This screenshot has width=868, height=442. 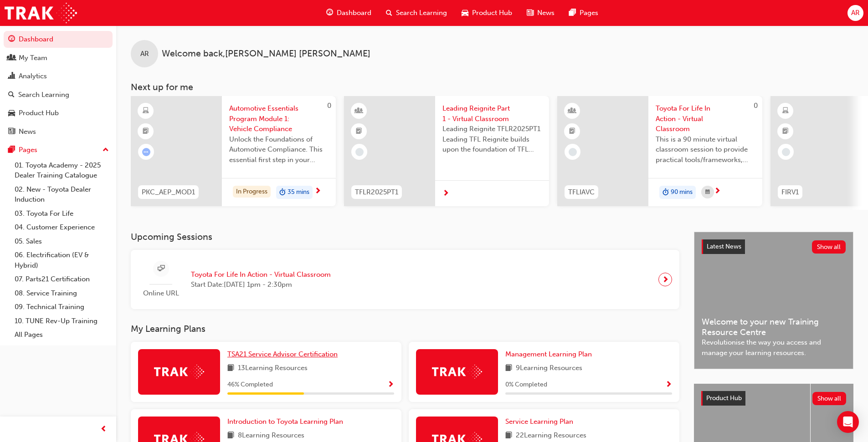 What do you see at coordinates (61, 227) in the screenshot?
I see `a: 04. Customer Experience` at bounding box center [61, 227].